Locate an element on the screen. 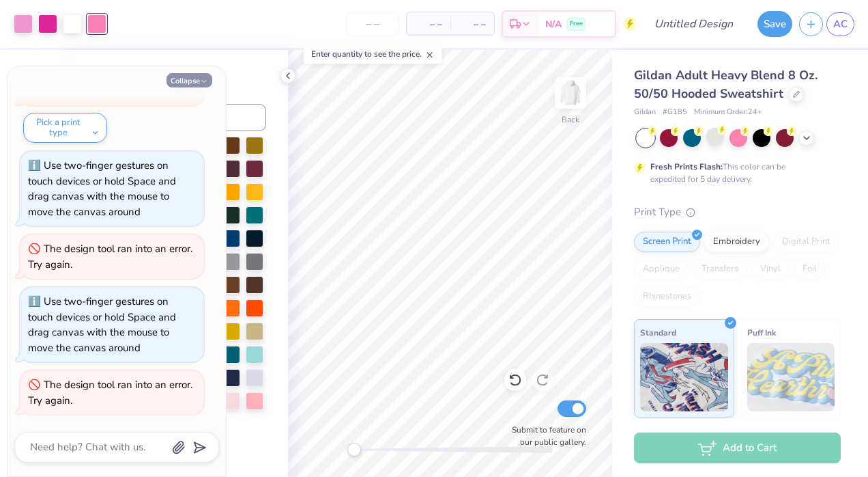 This screenshot has height=477, width=868. div: This color can be expedited for 5 day delivery. is located at coordinates (735, 172).